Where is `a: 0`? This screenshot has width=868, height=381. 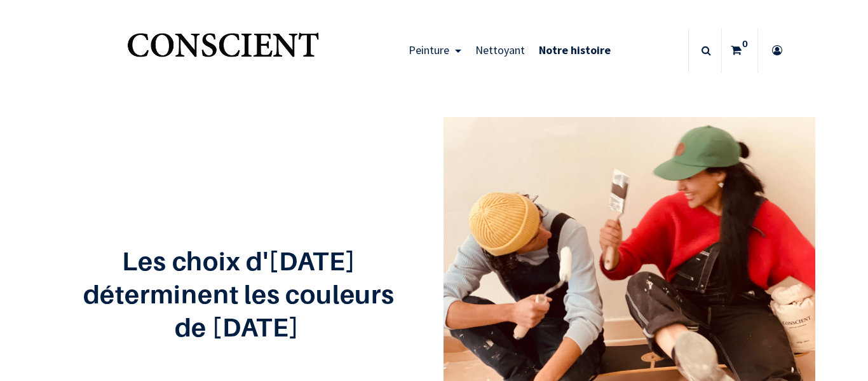 a: 0 is located at coordinates (740, 50).